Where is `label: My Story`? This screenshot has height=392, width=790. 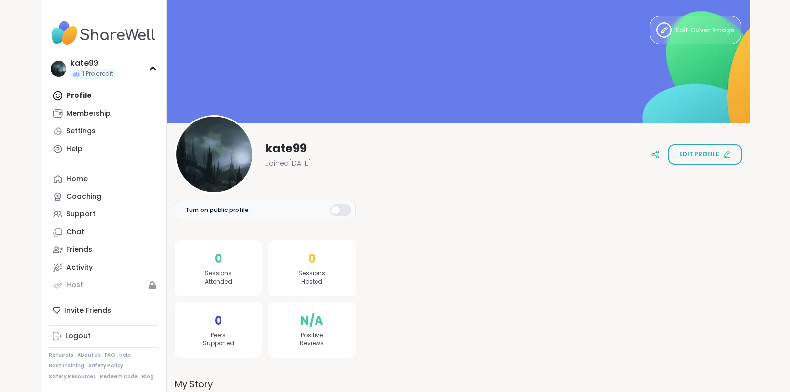
label: My Story is located at coordinates (265, 384).